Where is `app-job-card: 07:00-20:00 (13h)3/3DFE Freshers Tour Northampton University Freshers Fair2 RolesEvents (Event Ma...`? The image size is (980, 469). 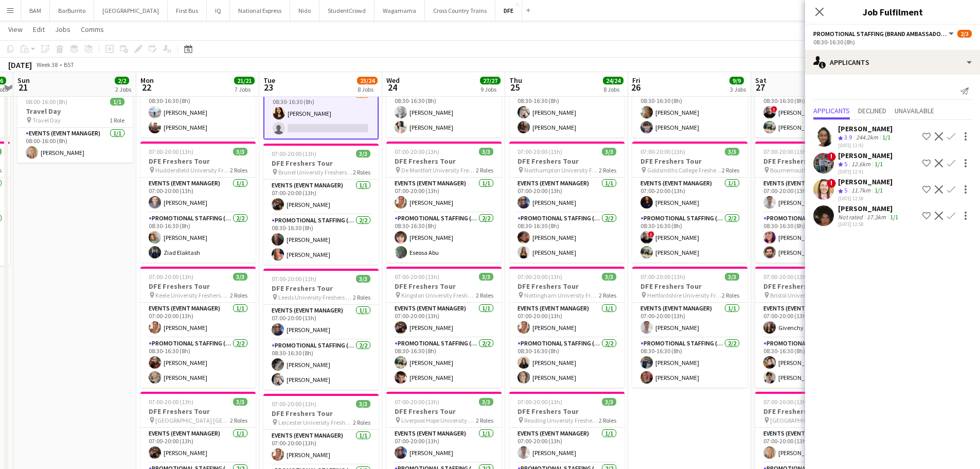
app-job-card: 07:00-20:00 (13h)3/3DFE Freshers Tour Northampton University Freshers Fair2 RolesEvents (Event Ma... is located at coordinates (567, 202).